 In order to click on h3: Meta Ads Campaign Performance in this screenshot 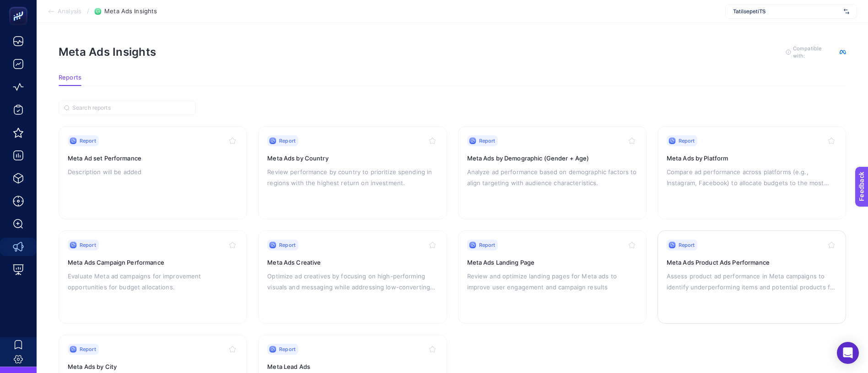, I will do `click(153, 263)`.